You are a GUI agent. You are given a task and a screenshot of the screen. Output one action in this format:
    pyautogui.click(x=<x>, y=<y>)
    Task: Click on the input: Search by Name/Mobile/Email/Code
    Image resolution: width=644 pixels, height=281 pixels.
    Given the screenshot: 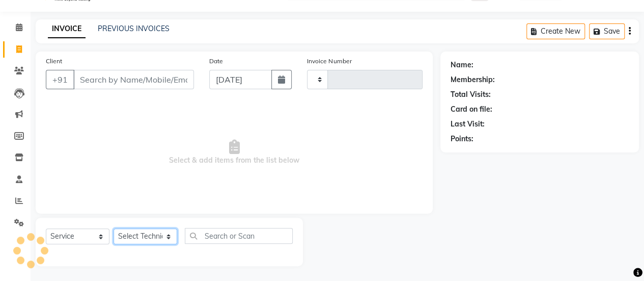 What is the action you would take?
    pyautogui.click(x=133, y=79)
    